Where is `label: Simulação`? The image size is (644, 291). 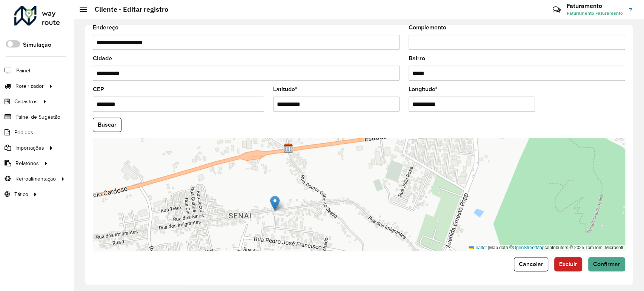
label: Simulação is located at coordinates (37, 45).